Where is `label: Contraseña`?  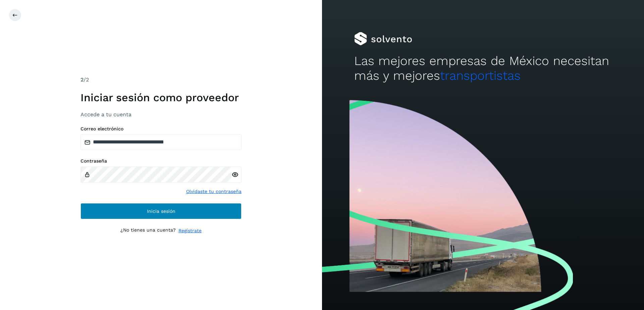
label: Contraseña is located at coordinates (161, 161).